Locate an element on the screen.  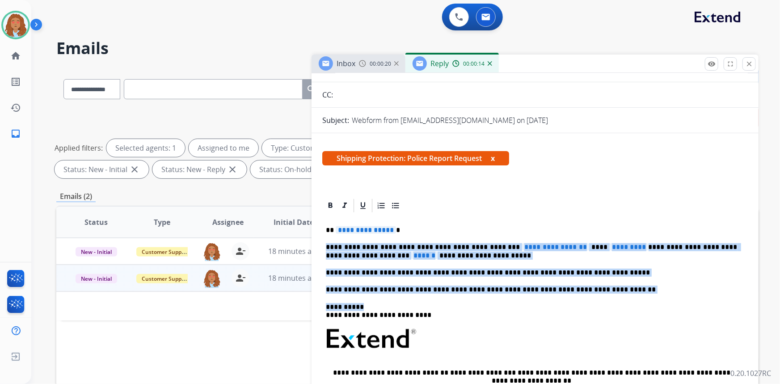
mat-icon: inbox is located at coordinates (16, 134).